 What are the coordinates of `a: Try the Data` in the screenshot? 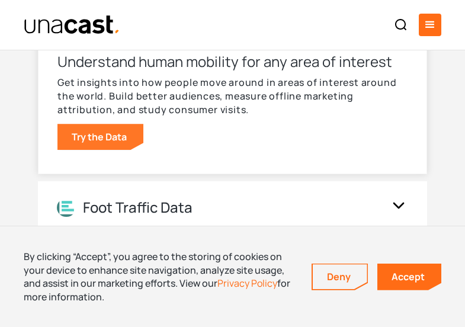 It's located at (100, 137).